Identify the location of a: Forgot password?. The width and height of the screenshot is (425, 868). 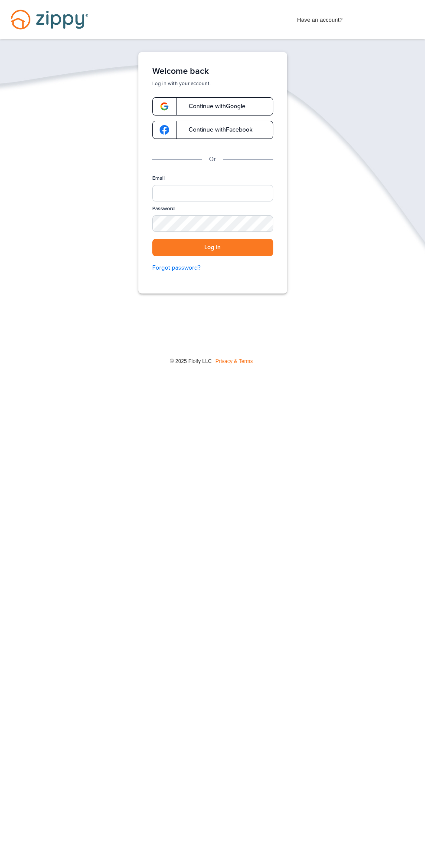
(212, 268).